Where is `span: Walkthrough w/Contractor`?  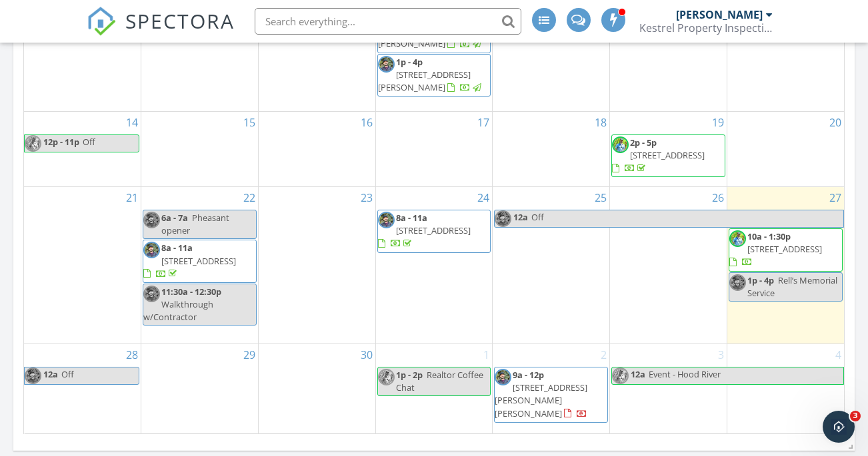
span: Walkthrough w/Contractor is located at coordinates (178, 310).